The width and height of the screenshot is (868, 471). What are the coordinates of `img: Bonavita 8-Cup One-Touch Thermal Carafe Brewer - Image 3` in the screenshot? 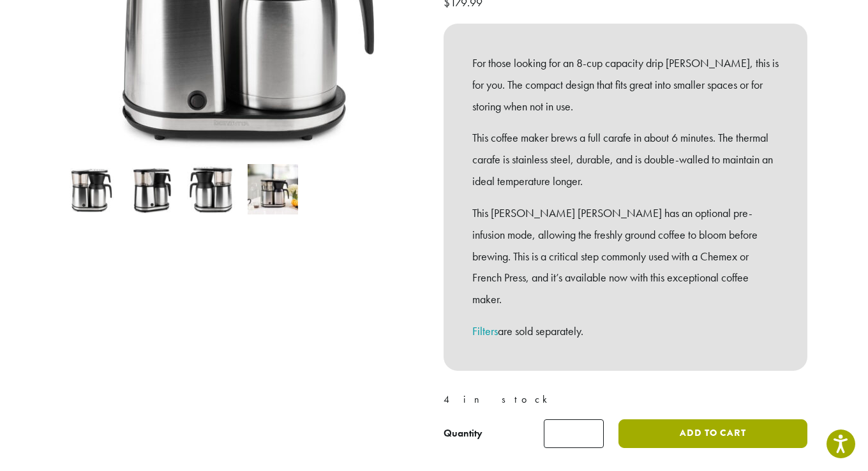 It's located at (212, 189).